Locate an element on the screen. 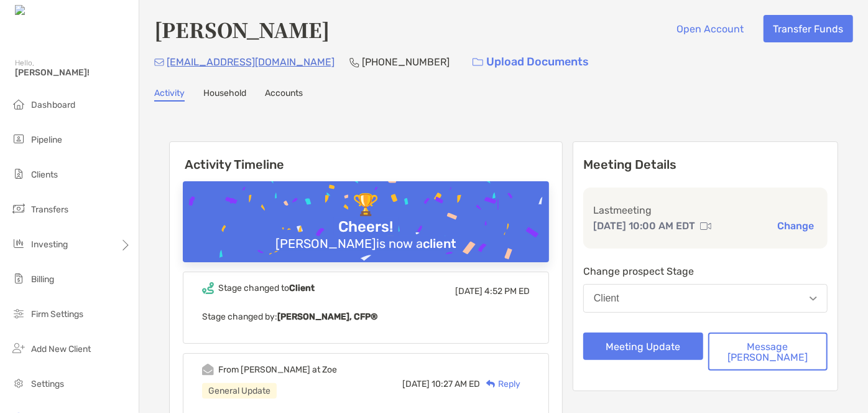 The width and height of the screenshot is (868, 413). button: Change is located at coordinates (795, 225).